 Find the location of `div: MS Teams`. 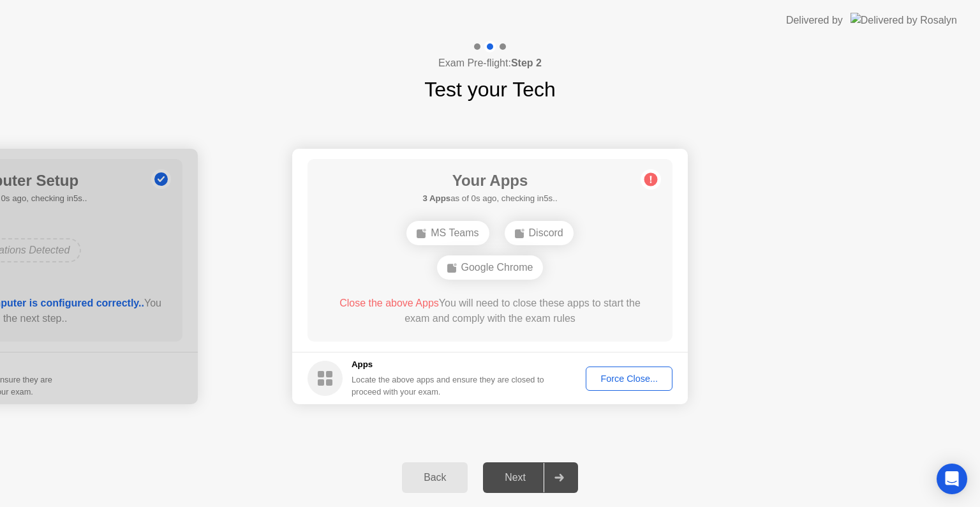

div: MS Teams is located at coordinates (447, 233).